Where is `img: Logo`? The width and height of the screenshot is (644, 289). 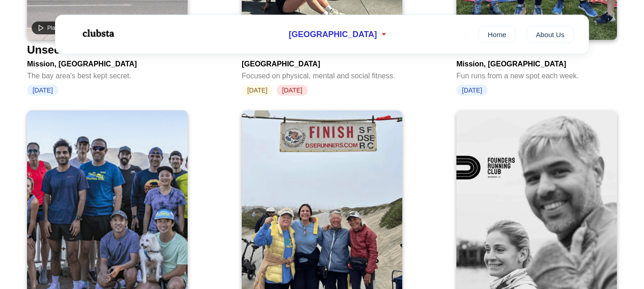 img: Logo is located at coordinates (98, 33).